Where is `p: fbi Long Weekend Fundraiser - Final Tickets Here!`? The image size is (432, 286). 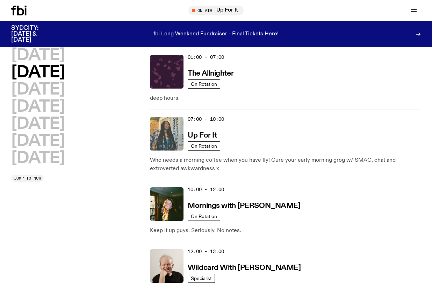
p: fbi Long Weekend Fundraiser - Final Tickets Here! is located at coordinates (216, 34).